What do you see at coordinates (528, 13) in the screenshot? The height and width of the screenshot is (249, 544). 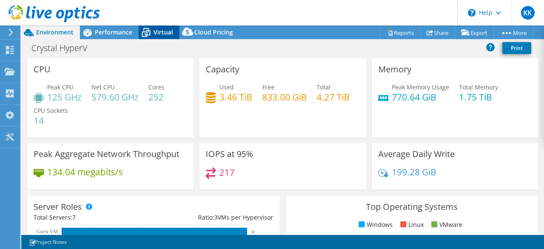 I see `span: KK` at bounding box center [528, 13].